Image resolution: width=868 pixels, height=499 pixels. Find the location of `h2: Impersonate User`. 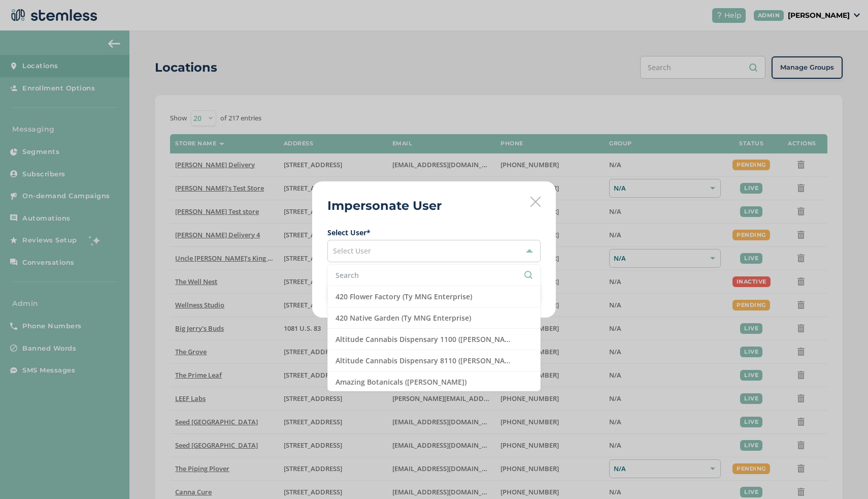

h2: Impersonate User is located at coordinates (384, 205).